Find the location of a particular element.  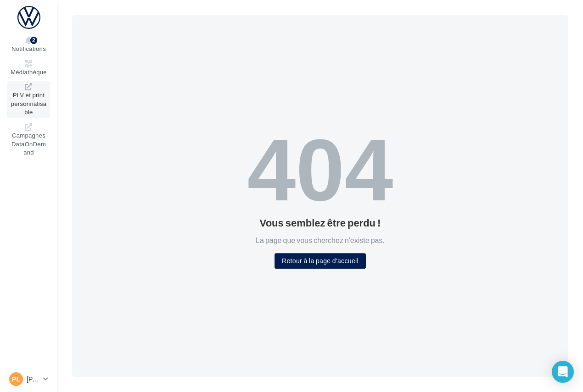

div: 404 is located at coordinates (321, 167).